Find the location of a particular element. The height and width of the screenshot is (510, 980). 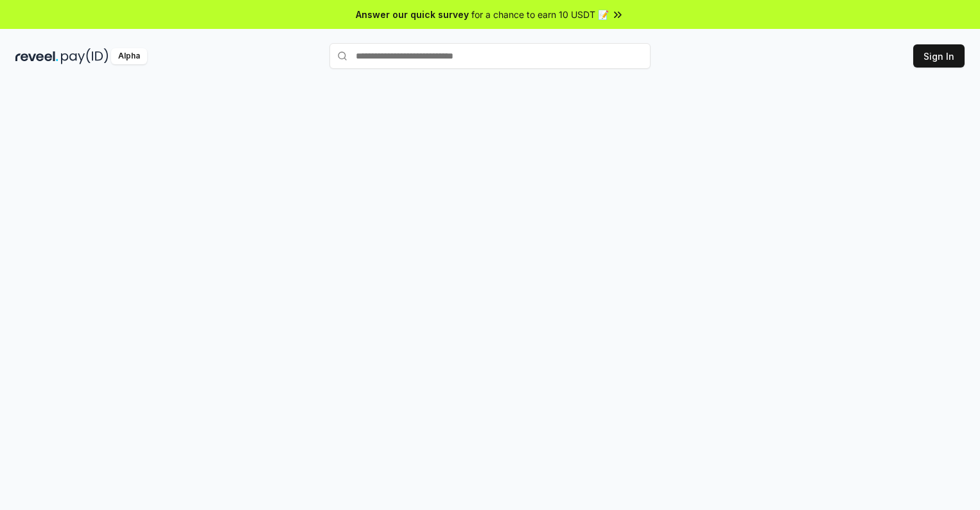

div: Alpha is located at coordinates (129, 56).